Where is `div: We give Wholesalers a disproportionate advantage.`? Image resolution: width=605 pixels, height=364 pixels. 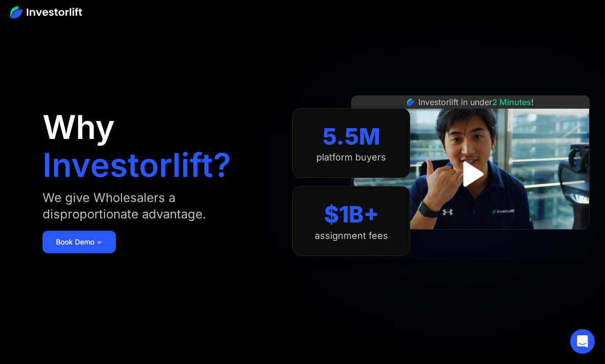 div: We give Wholesalers a disproportionate advantage. is located at coordinates (157, 206).